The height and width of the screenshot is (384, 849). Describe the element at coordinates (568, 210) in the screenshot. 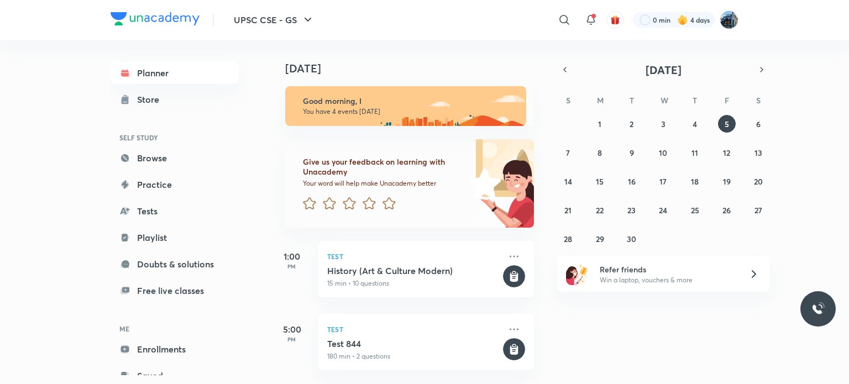

I see `button: September 21, 2025` at that location.